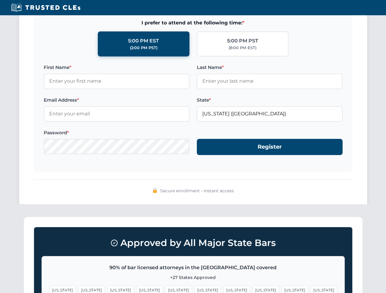 The image size is (386, 293). What do you see at coordinates (270, 114) in the screenshot?
I see `input: Florida (FL)` at bounding box center [270, 114].